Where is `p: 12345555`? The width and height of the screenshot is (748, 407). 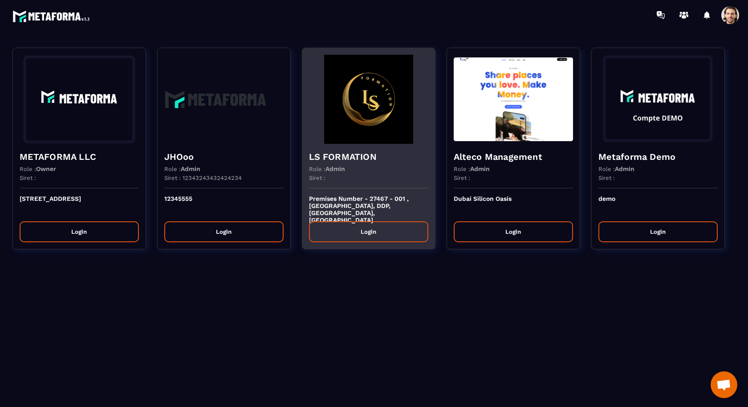
p: 12345555 is located at coordinates (224, 205).